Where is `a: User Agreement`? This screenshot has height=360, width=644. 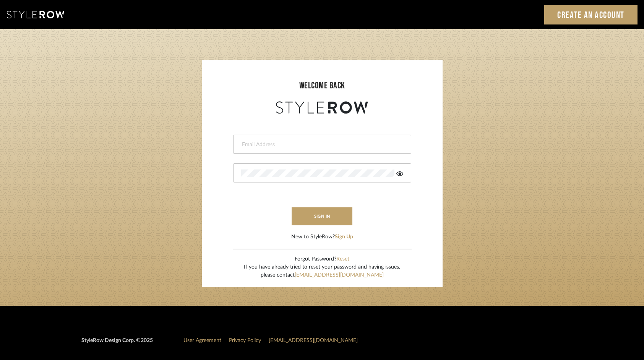 a: User Agreement is located at coordinates (202, 341).